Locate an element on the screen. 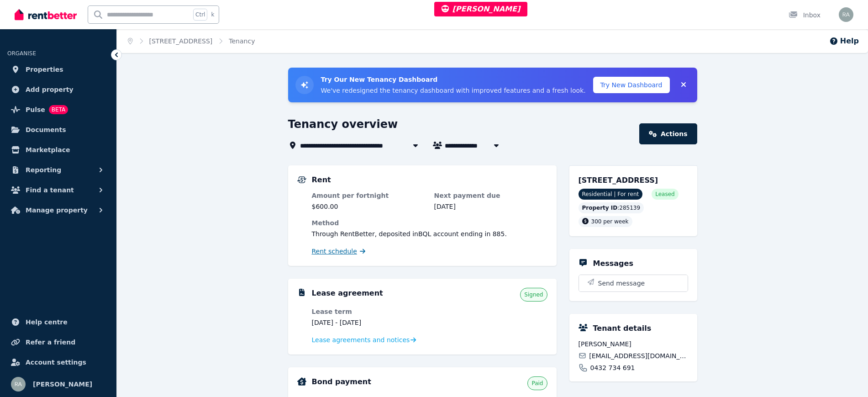 This screenshot has height=397, width=868. span: Leased is located at coordinates (665, 194).